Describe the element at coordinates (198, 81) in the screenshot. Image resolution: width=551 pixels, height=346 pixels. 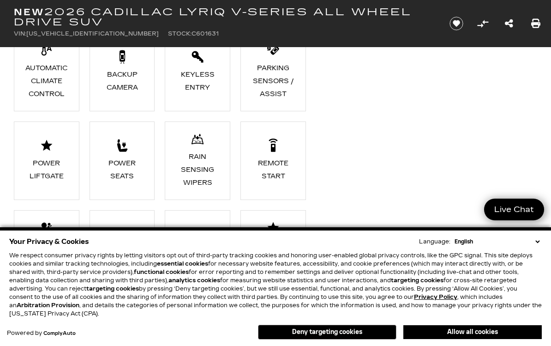
I see `div: Keyless Entry` at that location.